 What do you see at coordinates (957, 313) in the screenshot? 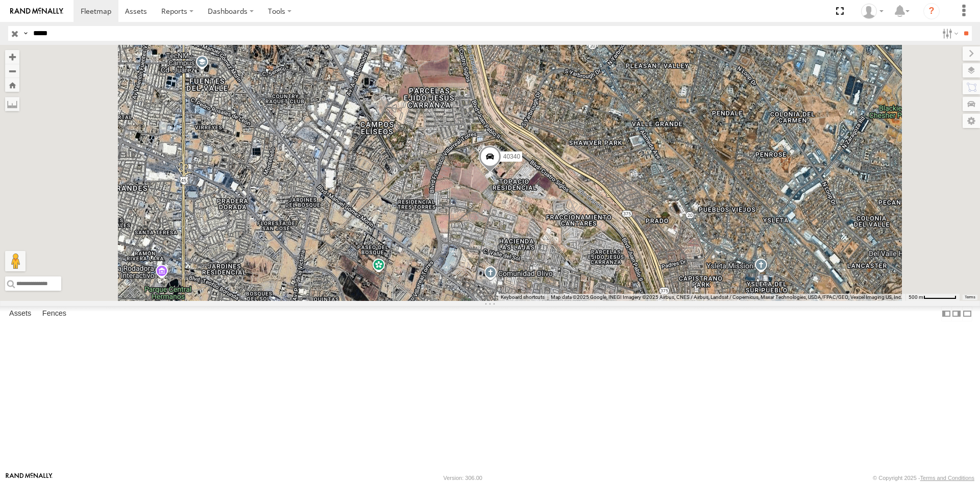
I see `label: Dock Summary Table to the Right` at bounding box center [957, 313].